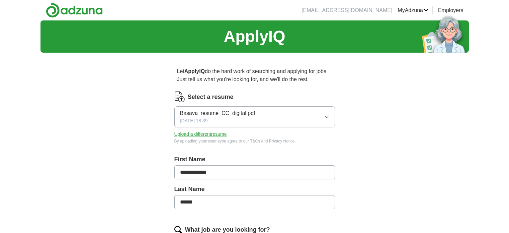  I want to click on label: First Name, so click(255, 159).